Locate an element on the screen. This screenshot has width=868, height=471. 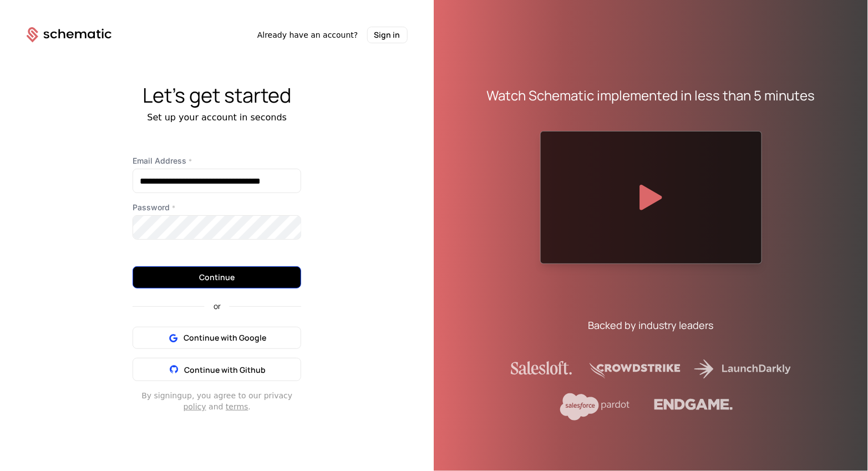
button: Continue with Google is located at coordinates (217, 337).